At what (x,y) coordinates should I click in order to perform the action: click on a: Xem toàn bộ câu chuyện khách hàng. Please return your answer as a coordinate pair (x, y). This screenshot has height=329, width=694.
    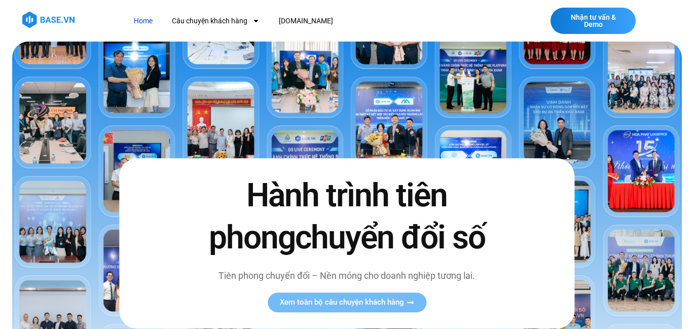
    Looking at the image, I should click on (347, 303).